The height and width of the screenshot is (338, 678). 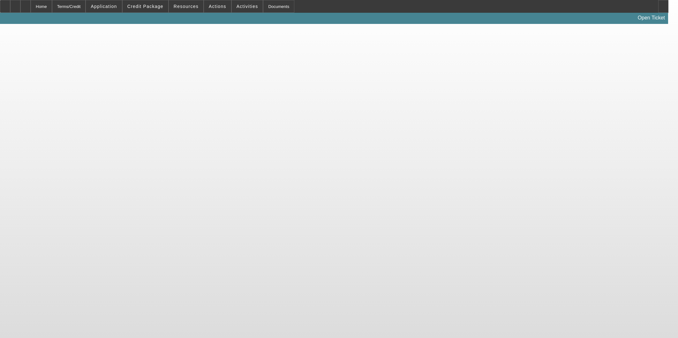 What do you see at coordinates (247, 6) in the screenshot?
I see `button: Activities` at bounding box center [247, 6].